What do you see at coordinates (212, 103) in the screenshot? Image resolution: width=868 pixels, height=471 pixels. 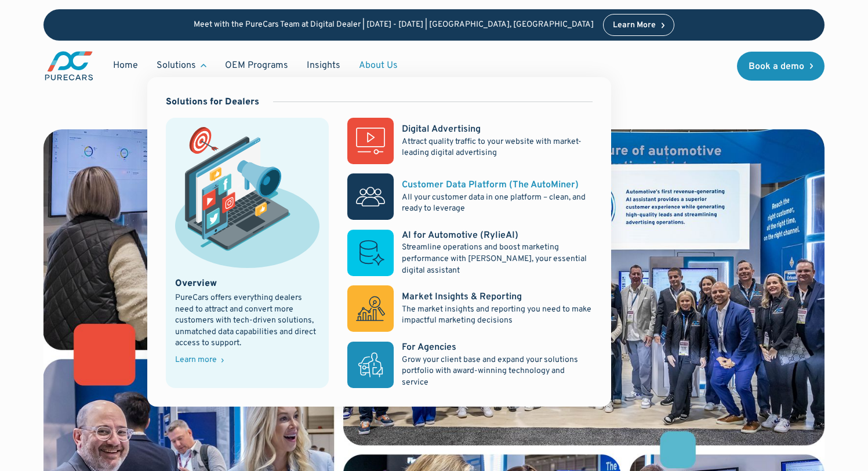 I see `div: Solutions for Dealers` at bounding box center [212, 103].